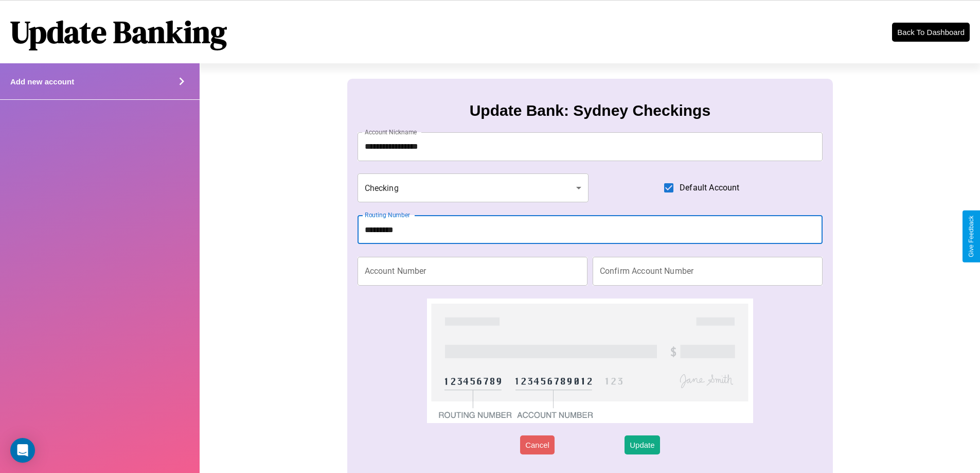 The width and height of the screenshot is (980, 473). What do you see at coordinates (972, 236) in the screenshot?
I see `div: Give Feedback` at bounding box center [972, 236].